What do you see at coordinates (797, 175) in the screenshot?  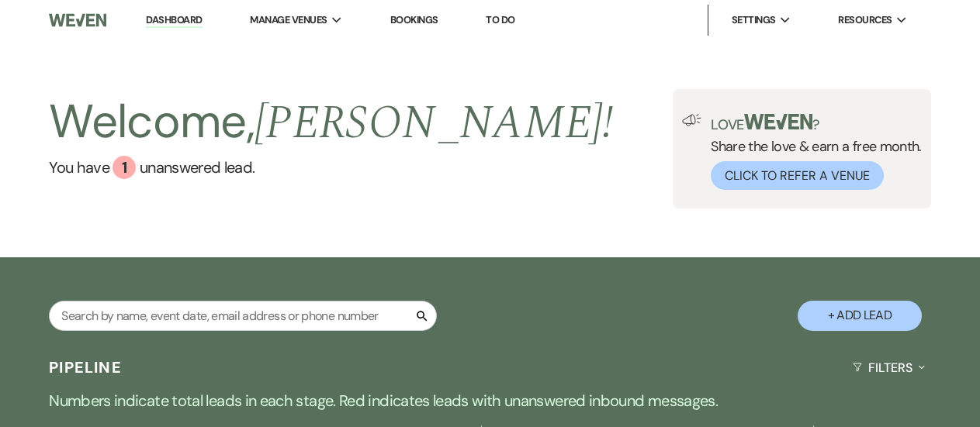 I see `button: Click to Refer a Venue` at bounding box center [797, 175].